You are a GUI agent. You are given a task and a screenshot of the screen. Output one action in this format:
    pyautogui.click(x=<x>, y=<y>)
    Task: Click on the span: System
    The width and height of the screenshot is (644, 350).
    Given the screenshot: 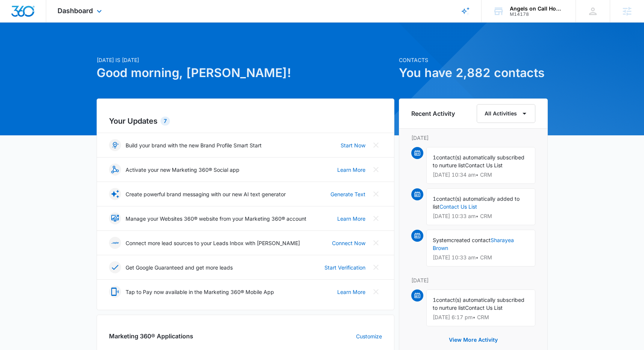 What is the action you would take?
    pyautogui.click(x=441, y=240)
    